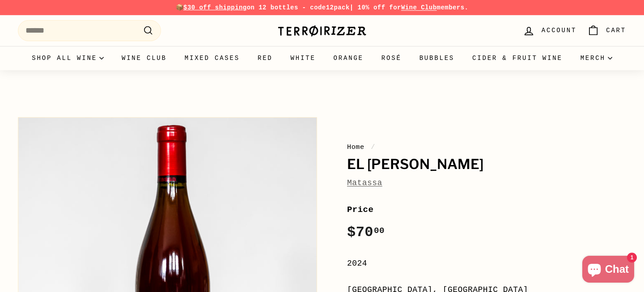 This screenshot has width=644, height=292. What do you see at coordinates (322, 8) in the screenshot?
I see `p: 📦 on 12 bottles - code | 10% off for members.` at bounding box center [322, 8].